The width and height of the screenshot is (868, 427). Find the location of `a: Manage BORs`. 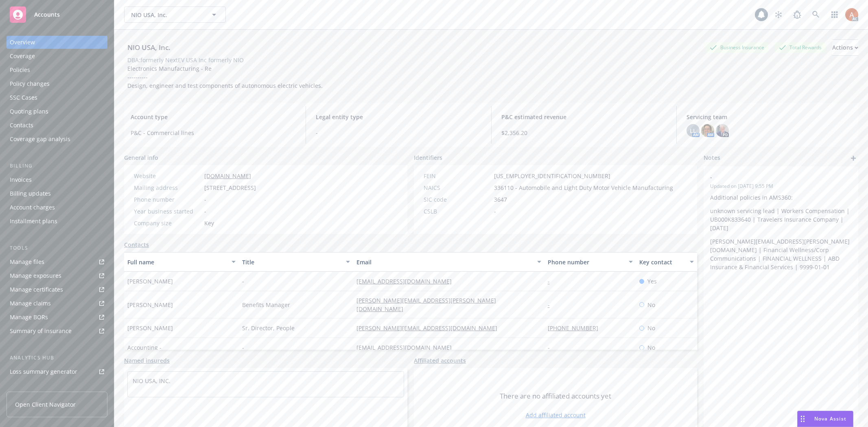

a: Manage BORs is located at coordinates (57, 318).